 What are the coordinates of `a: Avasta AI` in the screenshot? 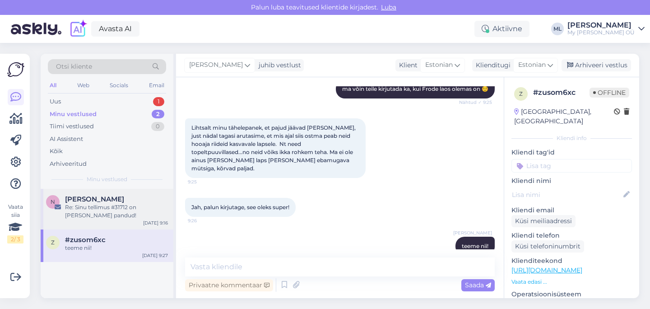 It's located at (115, 29).